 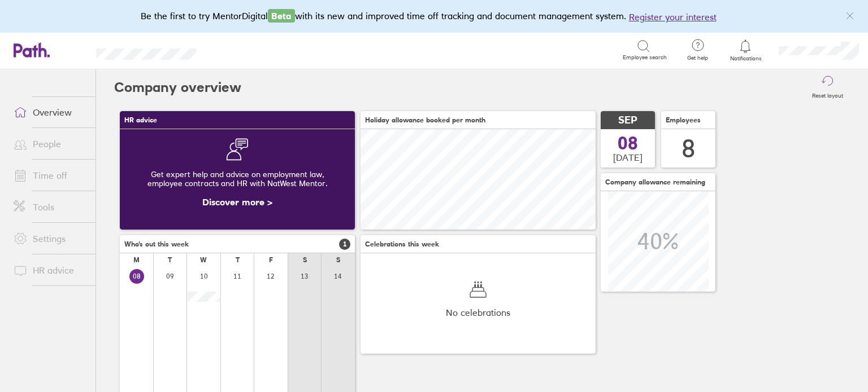 What do you see at coordinates (157, 244) in the screenshot?
I see `span: Who's out this week` at bounding box center [157, 244].